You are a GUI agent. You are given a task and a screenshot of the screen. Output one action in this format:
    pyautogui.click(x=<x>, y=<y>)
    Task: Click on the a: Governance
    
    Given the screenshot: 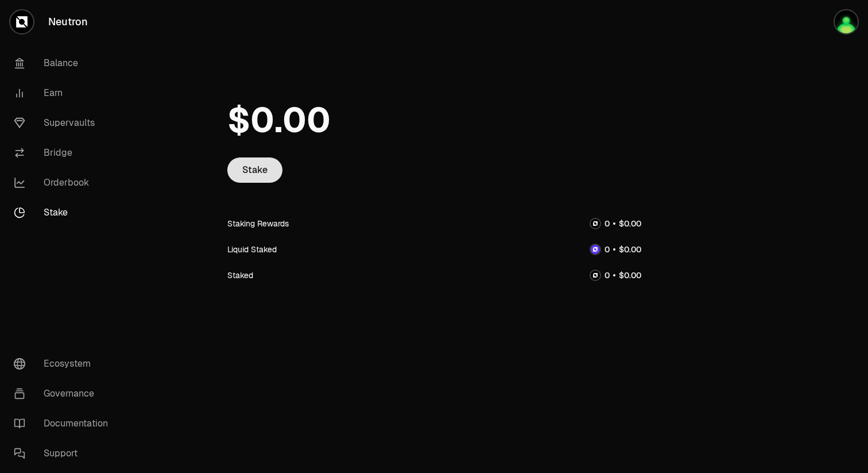 What is the action you would take?
    pyautogui.click(x=64, y=394)
    